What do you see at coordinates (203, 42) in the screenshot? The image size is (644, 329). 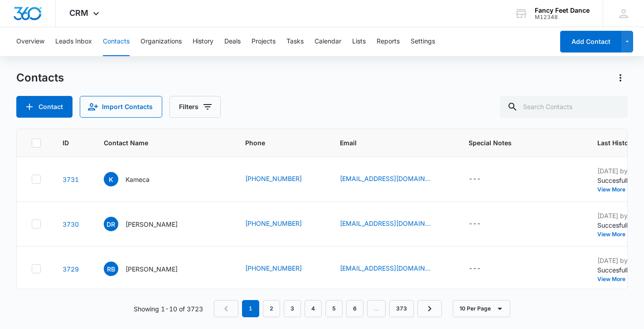 I see `button: History` at bounding box center [203, 42].